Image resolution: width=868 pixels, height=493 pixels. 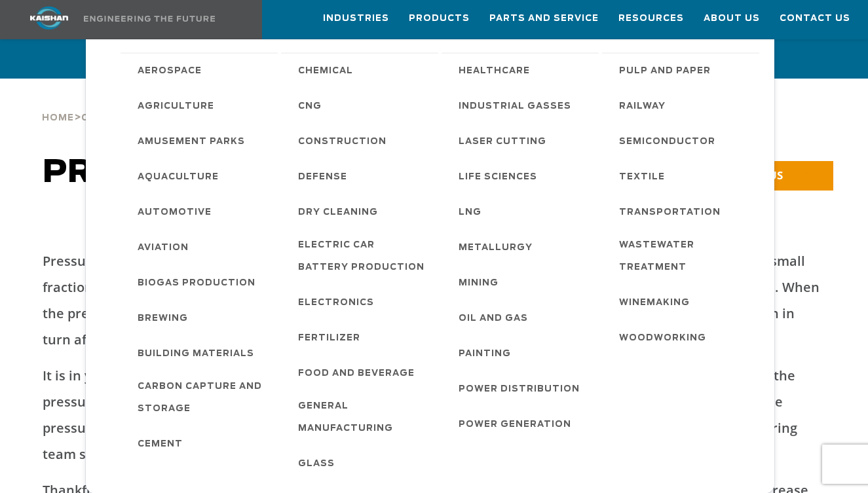 What do you see at coordinates (815, 19) in the screenshot?
I see `span: Contact Us` at bounding box center [815, 19].